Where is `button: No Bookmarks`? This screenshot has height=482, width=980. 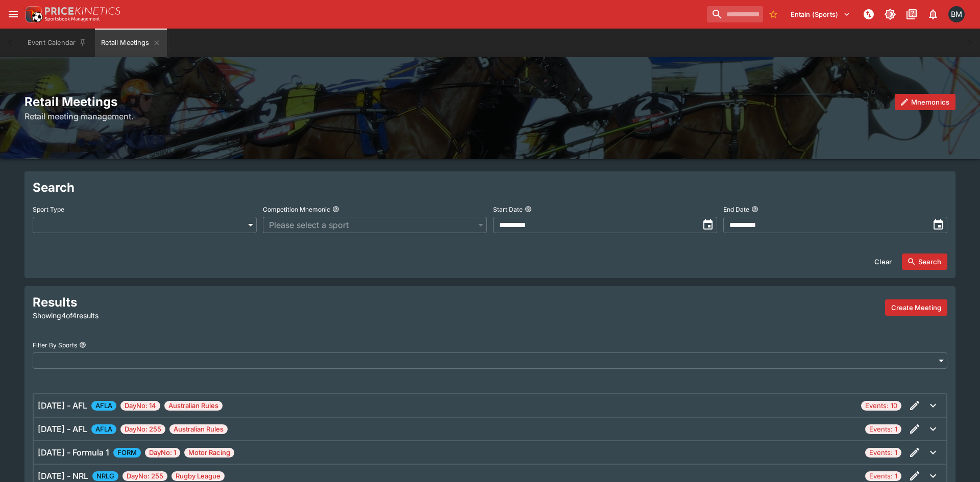 button: No Bookmarks is located at coordinates (773, 14).